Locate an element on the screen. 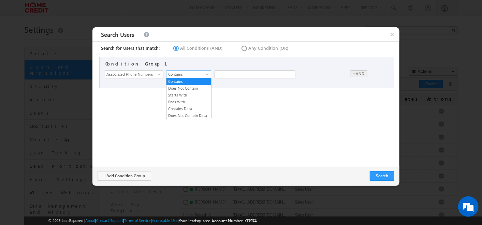 Image resolution: width=482 pixels, height=225 pixels. ul: Contains is located at coordinates (189, 99).